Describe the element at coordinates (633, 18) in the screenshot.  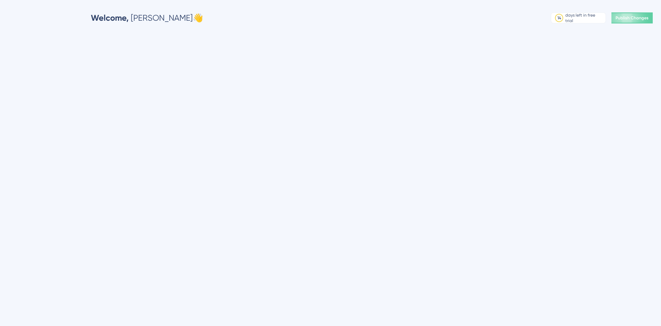
I see `button: Publish Changes` at that location.